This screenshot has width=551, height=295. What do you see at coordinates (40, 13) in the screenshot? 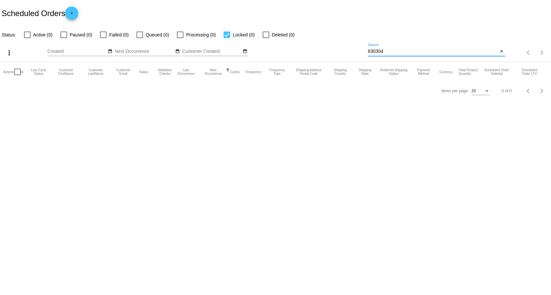
I see `h2: Scheduled Orders` at bounding box center [40, 13].